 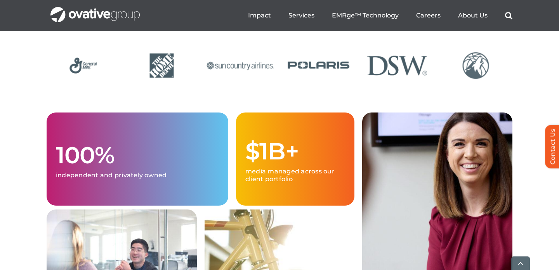 What do you see at coordinates (162, 66) in the screenshot?
I see `div: 8 / 24` at bounding box center [162, 66].